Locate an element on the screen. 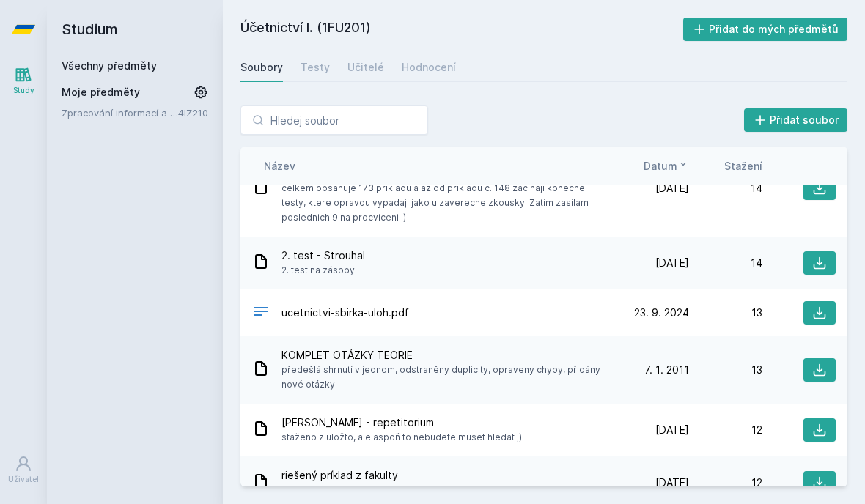 The width and height of the screenshot is (865, 504). div: Study is located at coordinates (24, 90).